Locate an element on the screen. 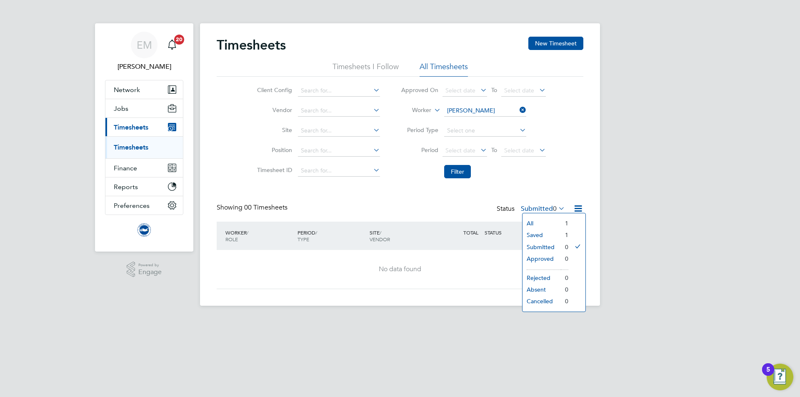 Image resolution: width=800 pixels, height=397 pixels. span: Edyta Marchant is located at coordinates (144, 67).